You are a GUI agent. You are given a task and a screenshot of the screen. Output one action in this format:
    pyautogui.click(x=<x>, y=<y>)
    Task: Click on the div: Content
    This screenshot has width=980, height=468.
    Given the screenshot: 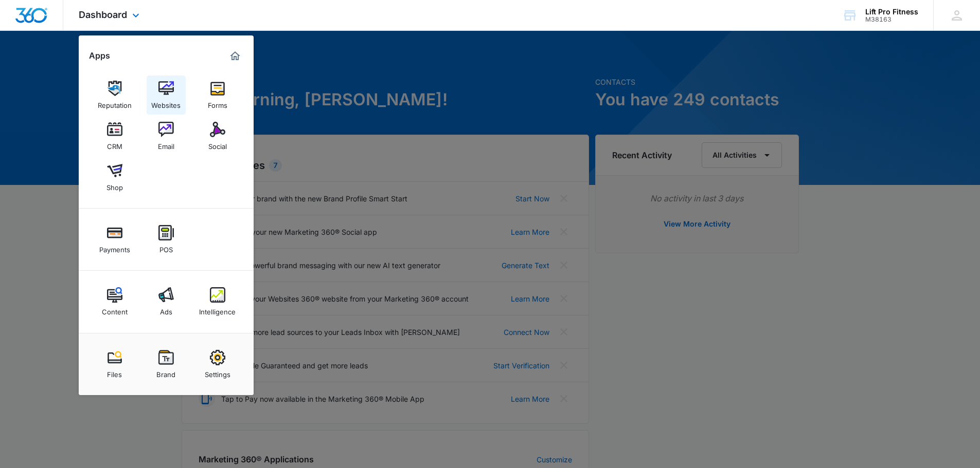 What is the action you would take?
    pyautogui.click(x=115, y=309)
    